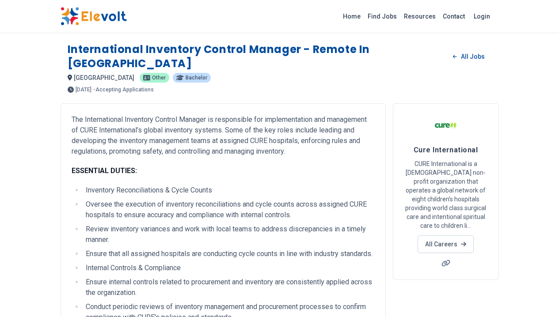  Describe the element at coordinates (104, 171) in the screenshot. I see `strong: ESSENTIAL DUTIES:` at that location.